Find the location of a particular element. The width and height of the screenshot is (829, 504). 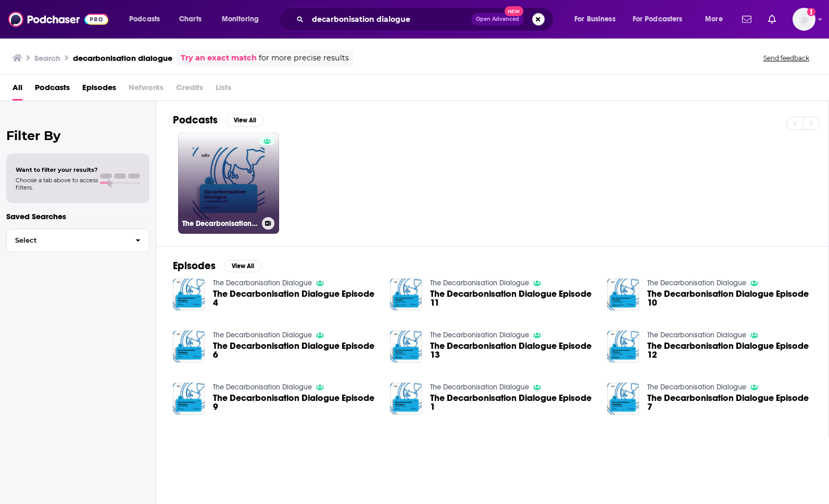

span: Open Advanced is located at coordinates (497, 20).